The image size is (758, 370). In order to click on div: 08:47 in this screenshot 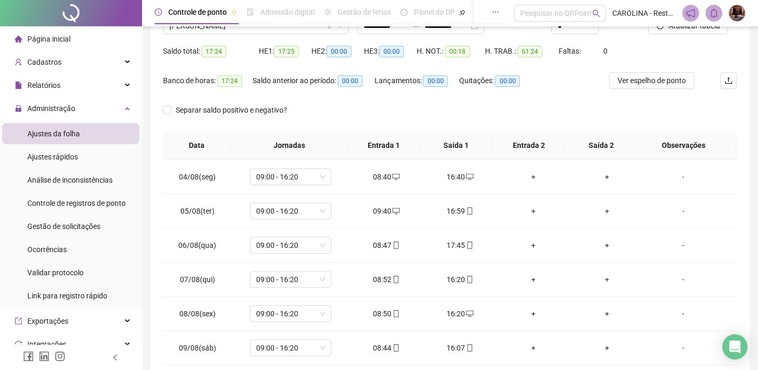, I will do `click(387, 245)`.